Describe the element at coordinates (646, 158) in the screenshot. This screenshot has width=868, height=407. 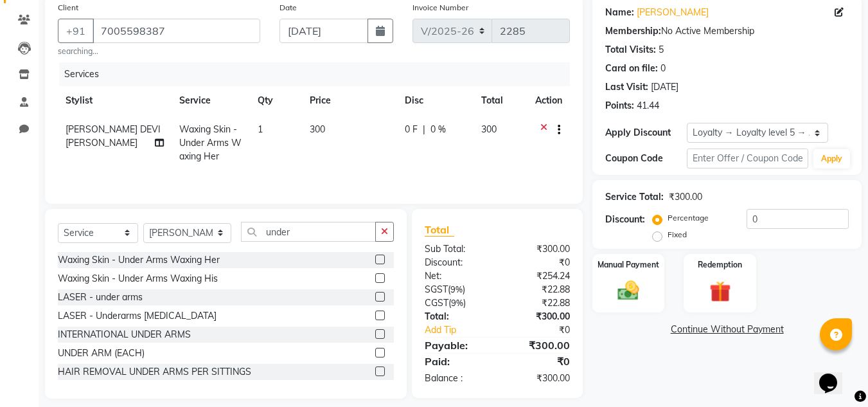
I see `div: Coupon Code` at that location.